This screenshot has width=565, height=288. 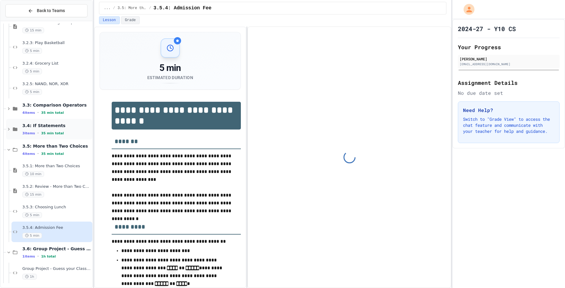 I want to click on button: Lesson, so click(x=109, y=20).